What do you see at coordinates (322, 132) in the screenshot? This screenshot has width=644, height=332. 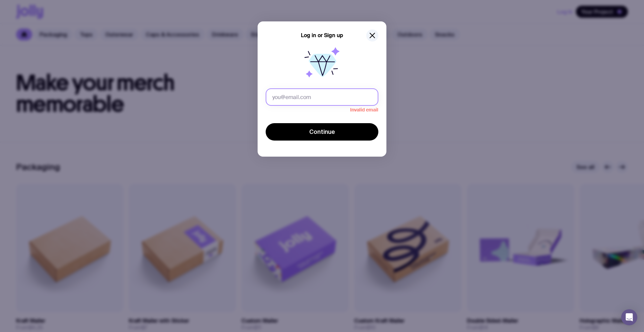 I see `button: Continue` at bounding box center [322, 132].